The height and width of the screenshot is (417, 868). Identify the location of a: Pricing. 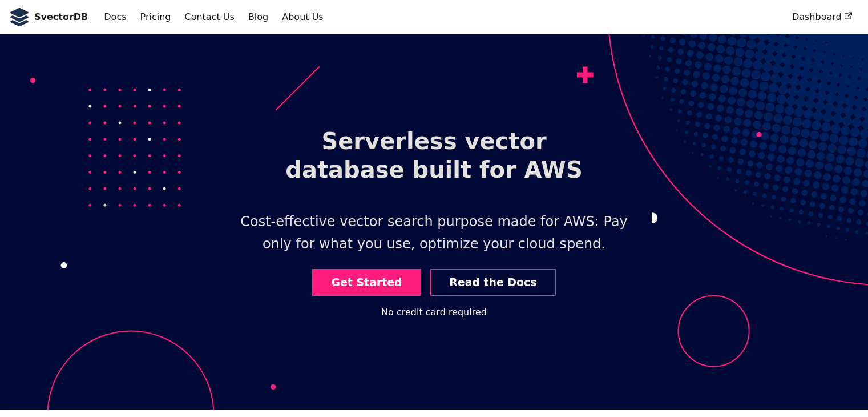
(155, 17).